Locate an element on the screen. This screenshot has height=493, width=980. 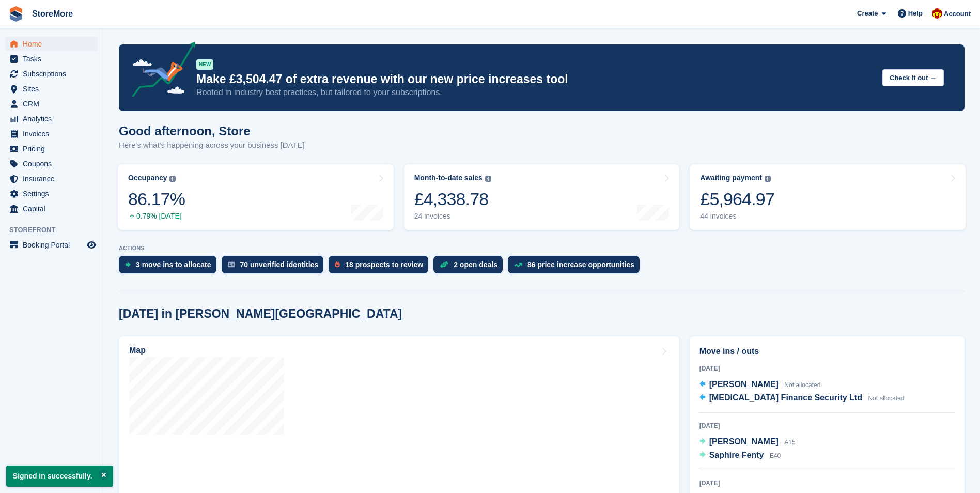
p: Make £3,504.47 of extra revenue with our new price increases tool is located at coordinates (535, 79).